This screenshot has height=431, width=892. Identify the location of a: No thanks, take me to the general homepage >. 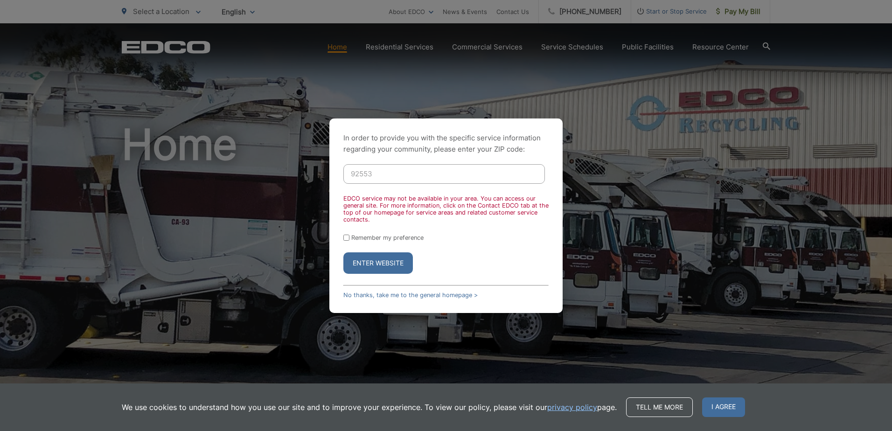
(411, 295).